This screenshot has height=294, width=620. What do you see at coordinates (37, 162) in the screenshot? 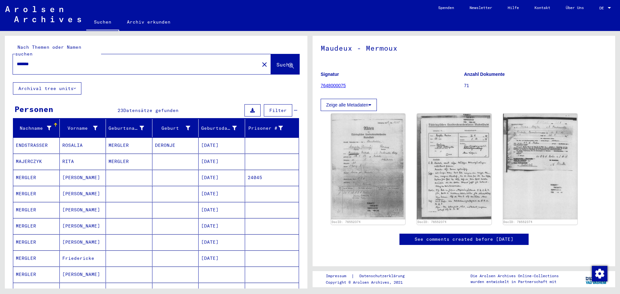
I see `mat-cell: MAJERCZYK` at bounding box center [37, 162].